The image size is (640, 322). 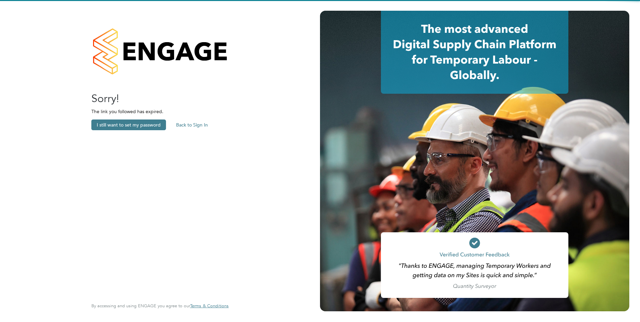 What do you see at coordinates (209, 306) in the screenshot?
I see `a: Terms & Conditions` at bounding box center [209, 306].